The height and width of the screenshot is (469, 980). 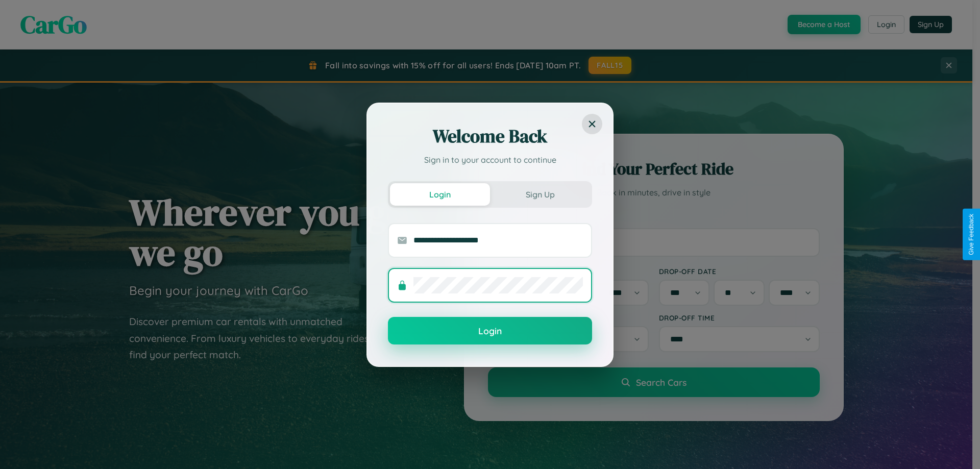 What do you see at coordinates (540, 195) in the screenshot?
I see `button: Sign Up` at bounding box center [540, 195].